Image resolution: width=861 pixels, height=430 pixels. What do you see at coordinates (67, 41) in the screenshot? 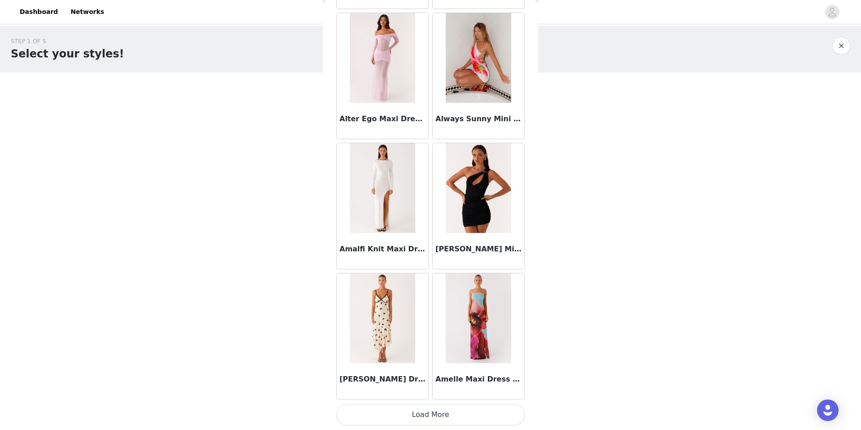
I see `div: STEP 1 OF 5` at bounding box center [67, 41].